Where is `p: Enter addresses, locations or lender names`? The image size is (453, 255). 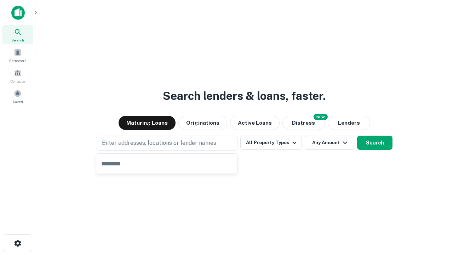 p: Enter addresses, locations or lender names is located at coordinates (159, 143).